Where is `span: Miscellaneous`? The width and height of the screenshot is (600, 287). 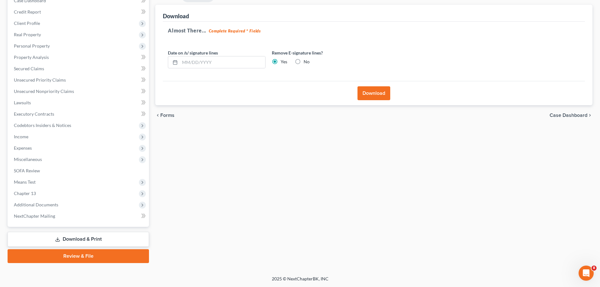 span: Miscellaneous is located at coordinates (28, 159).